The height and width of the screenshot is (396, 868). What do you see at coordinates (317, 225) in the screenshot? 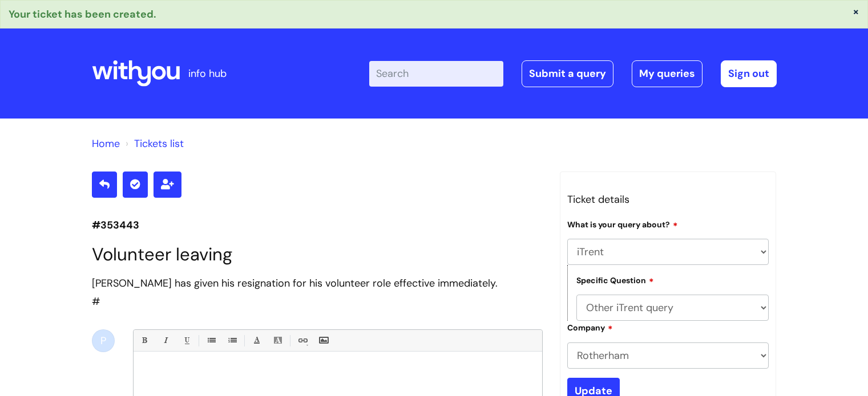
I see `p: #353443` at bounding box center [317, 225].